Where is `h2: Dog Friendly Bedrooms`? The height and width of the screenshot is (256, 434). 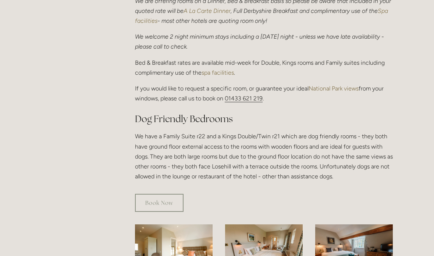
h2: Dog Friendly Bedrooms is located at coordinates (264, 119).